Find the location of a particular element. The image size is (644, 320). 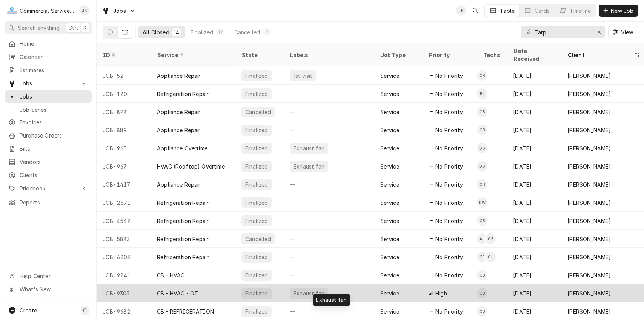

div: JOB-967 is located at coordinates (124, 166).